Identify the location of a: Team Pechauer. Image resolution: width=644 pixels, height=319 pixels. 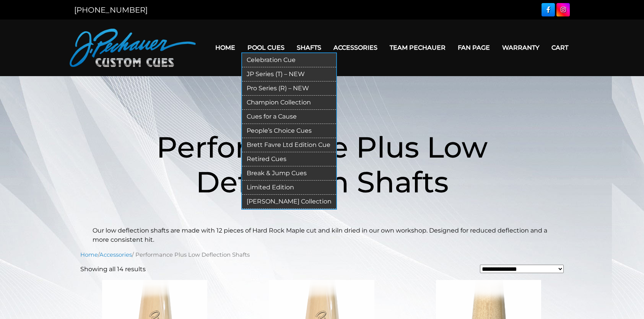
(418, 47).